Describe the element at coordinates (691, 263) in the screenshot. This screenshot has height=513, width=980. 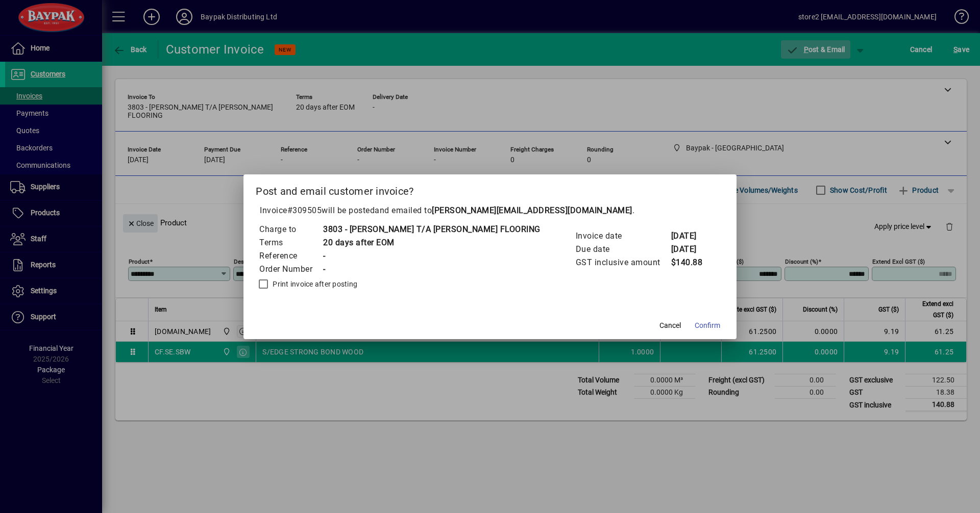
I see `td: $140.88` at that location.